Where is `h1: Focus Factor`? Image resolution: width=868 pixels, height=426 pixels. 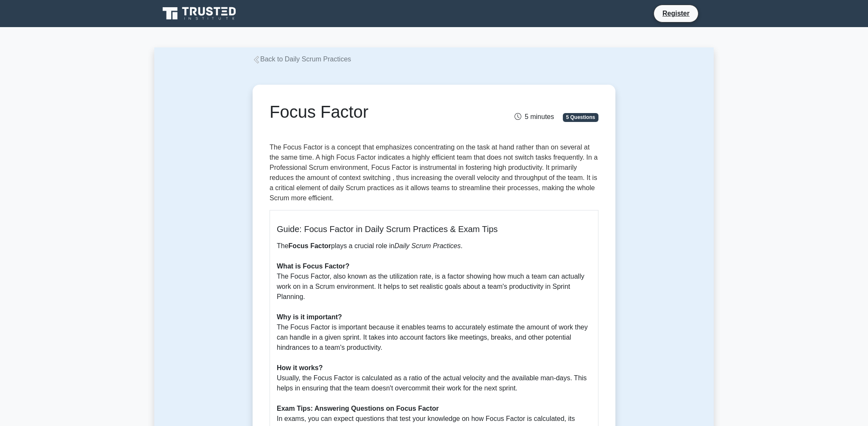 h1: Focus Factor is located at coordinates (377, 112).